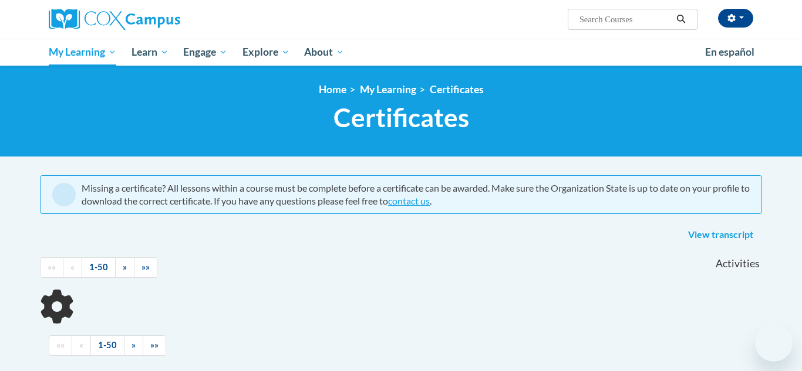 This screenshot has width=802, height=371. I want to click on a: Cox Campus, so click(160, 19).